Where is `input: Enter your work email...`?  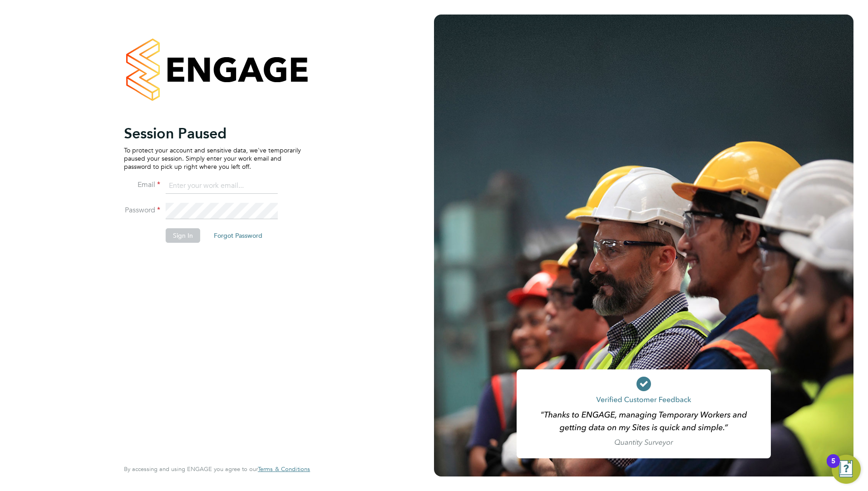 input: Enter your work email... is located at coordinates (221, 186).